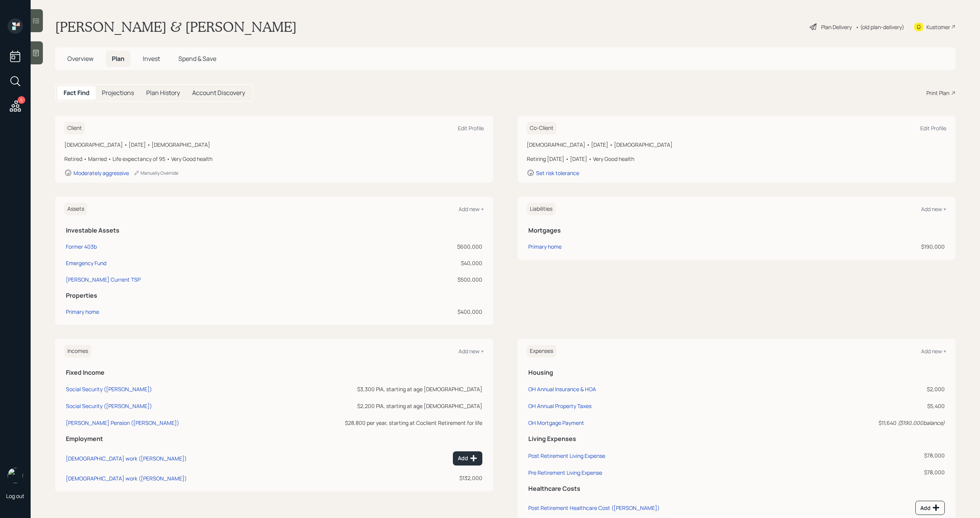 Image resolution: width=980 pixels, height=518 pixels. Describe the element at coordinates (76, 209) in the screenshot. I see `h6: Assets` at that location.